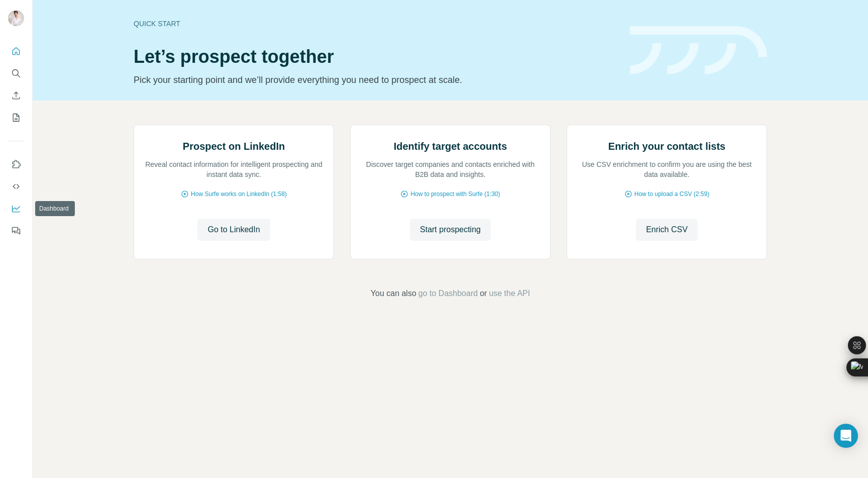 Image resolution: width=868 pixels, height=478 pixels. I want to click on span: use the API, so click(509, 294).